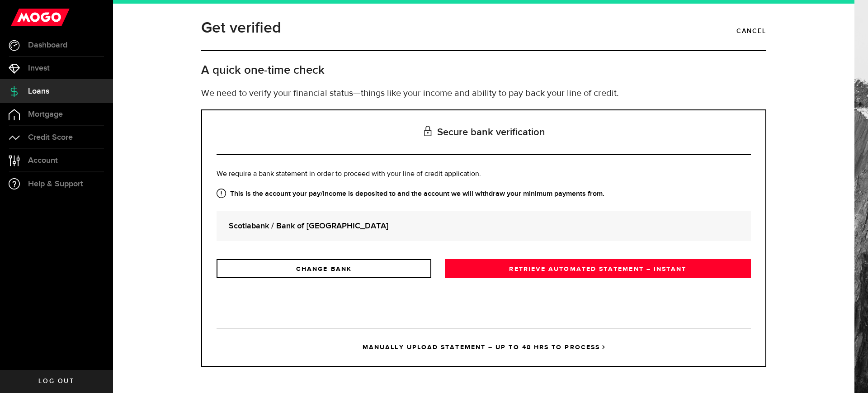 This screenshot has height=393, width=868. What do you see at coordinates (752, 31) in the screenshot?
I see `a: Cancel` at bounding box center [752, 31].